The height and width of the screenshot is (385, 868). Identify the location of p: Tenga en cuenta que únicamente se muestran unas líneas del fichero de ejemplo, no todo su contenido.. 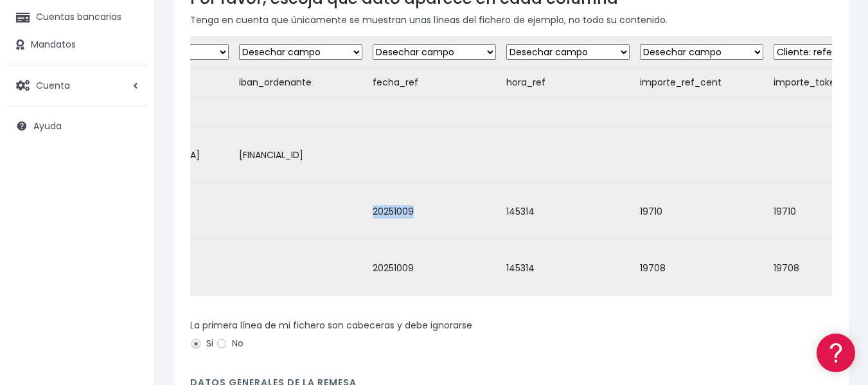
(511, 20).